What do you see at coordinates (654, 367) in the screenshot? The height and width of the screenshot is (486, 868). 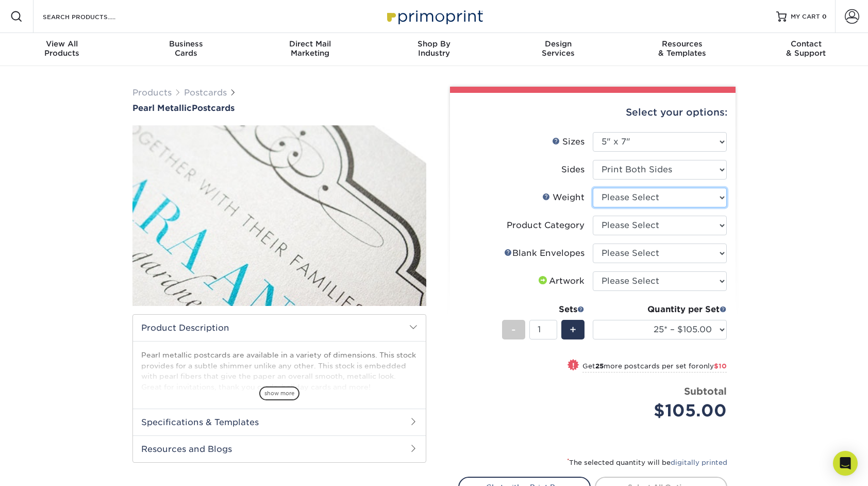 I see `small: Get more postcards per set for` at bounding box center [654, 367].